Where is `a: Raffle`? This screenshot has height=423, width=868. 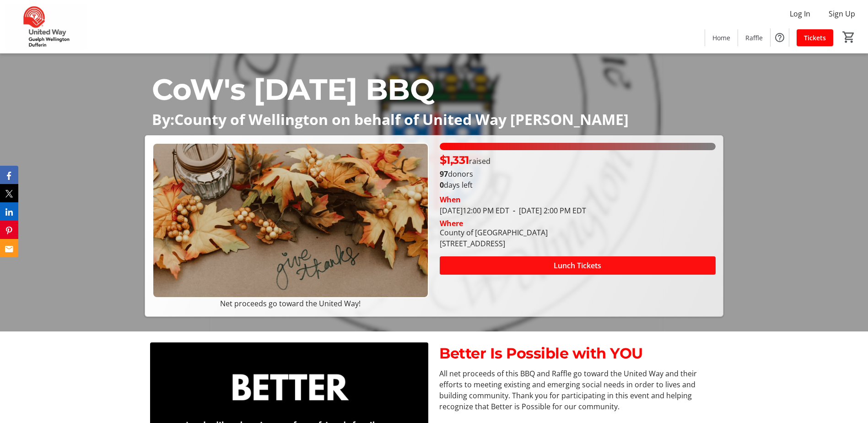 a: Raffle is located at coordinates (754, 38).